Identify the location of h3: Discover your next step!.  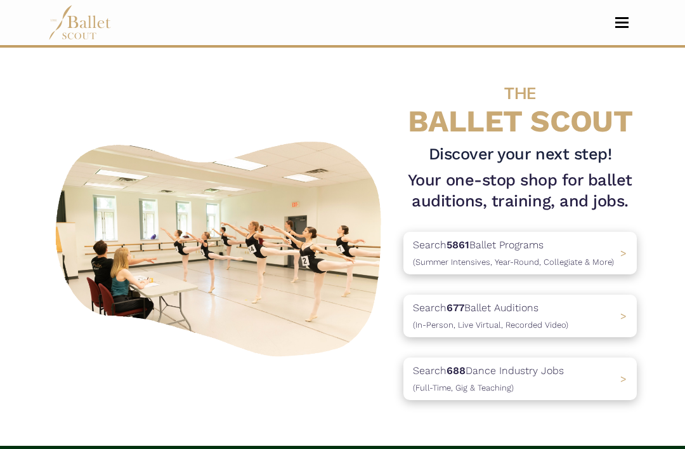
(520, 154).